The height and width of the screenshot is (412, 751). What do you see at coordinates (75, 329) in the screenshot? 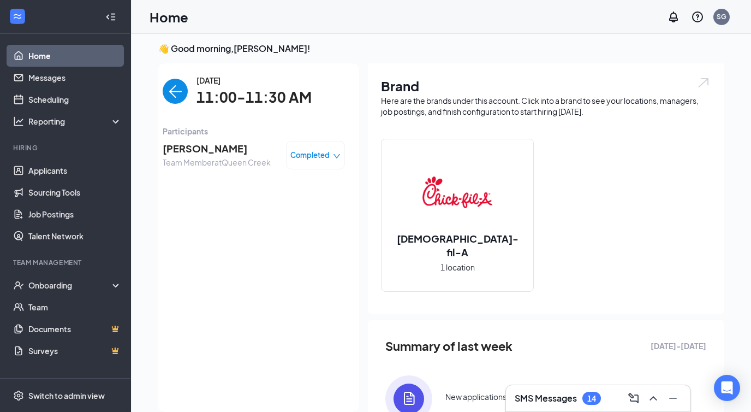
I see `a: DocumentsCrown` at bounding box center [75, 329].